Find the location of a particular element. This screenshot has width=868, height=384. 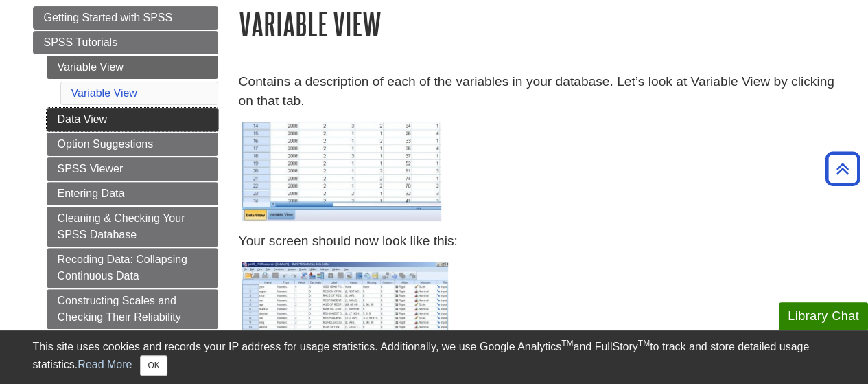

a: Getting Started with SPSS is located at coordinates (126, 18).